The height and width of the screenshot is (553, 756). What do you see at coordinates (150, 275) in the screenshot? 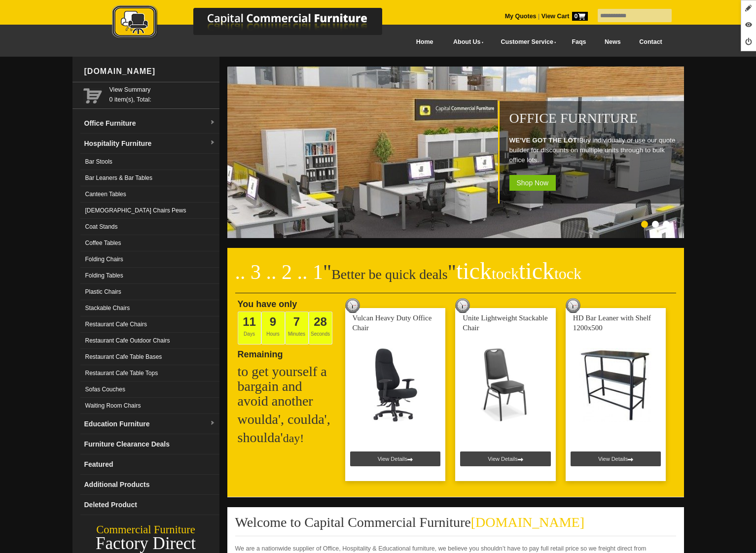
I see `a: Folding Tables` at bounding box center [150, 275].